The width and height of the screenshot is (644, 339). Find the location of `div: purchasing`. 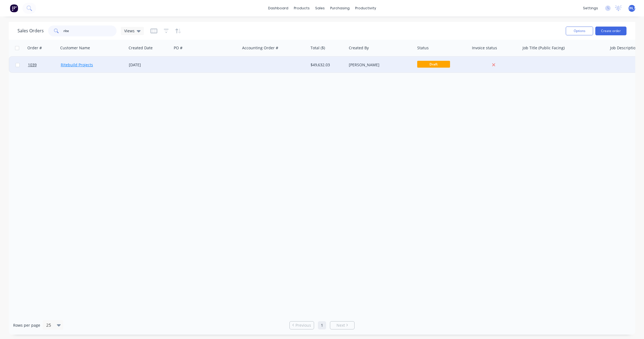

div: purchasing is located at coordinates (339, 8).